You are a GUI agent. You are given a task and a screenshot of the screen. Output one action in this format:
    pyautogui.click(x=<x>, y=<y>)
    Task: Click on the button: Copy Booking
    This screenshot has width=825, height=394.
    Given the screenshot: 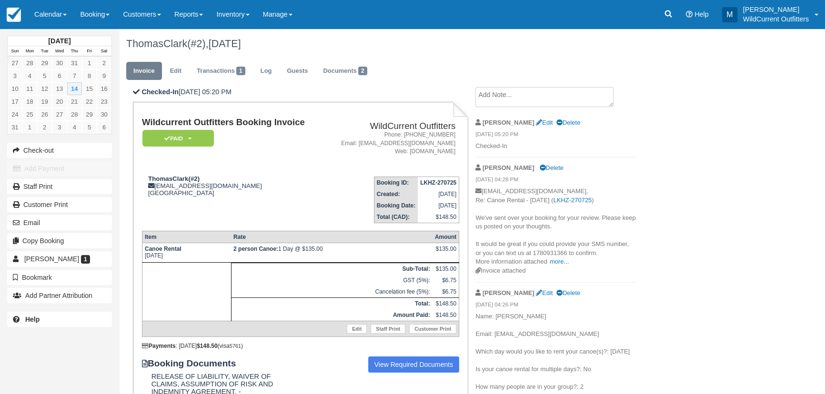 What is the action you would take?
    pyautogui.click(x=60, y=241)
    